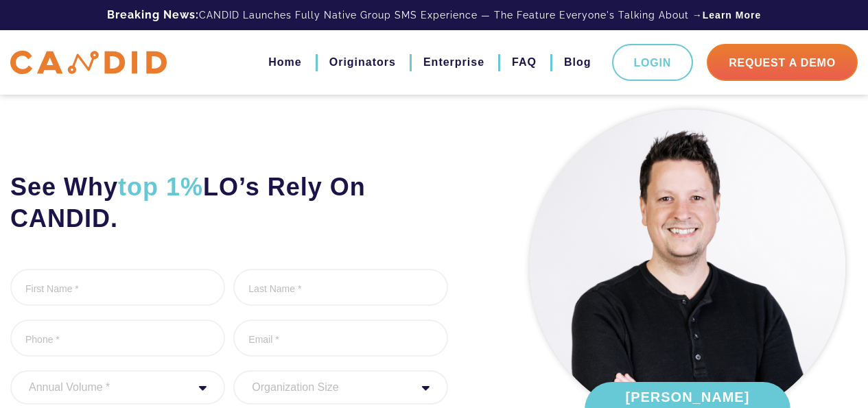 This screenshot has height=408, width=868. Describe the element at coordinates (153, 14) in the screenshot. I see `b: Breaking News:` at that location.